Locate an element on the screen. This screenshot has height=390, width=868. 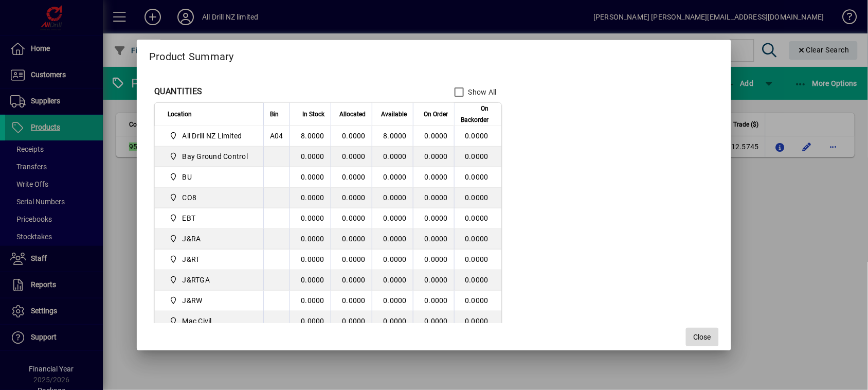
span: Available is located at coordinates (394, 114).